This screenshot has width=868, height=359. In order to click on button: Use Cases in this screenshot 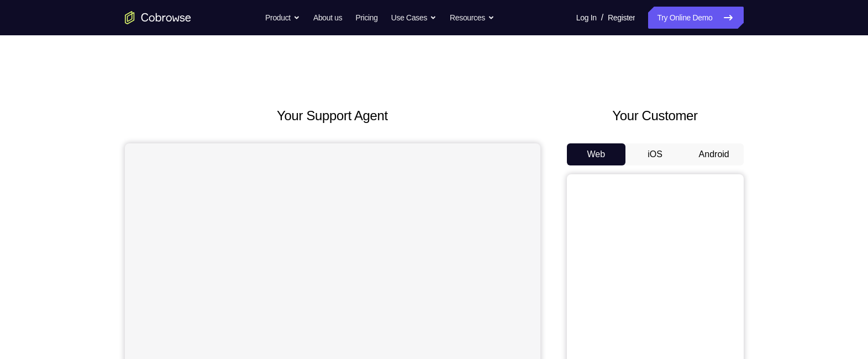, I will do `click(414, 17)`.